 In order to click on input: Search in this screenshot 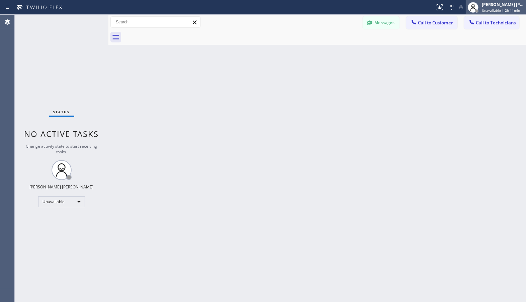, I will do `click(155, 22)`.